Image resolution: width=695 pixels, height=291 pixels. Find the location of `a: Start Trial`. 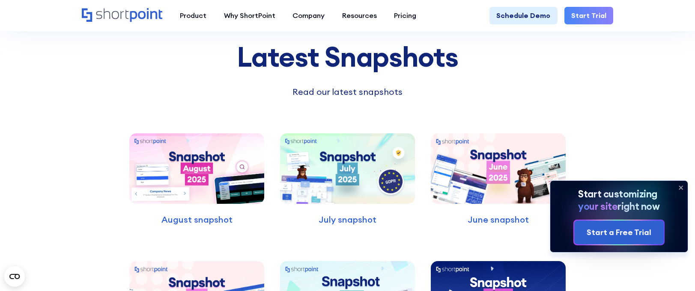

a: Start Trial is located at coordinates (588, 15).